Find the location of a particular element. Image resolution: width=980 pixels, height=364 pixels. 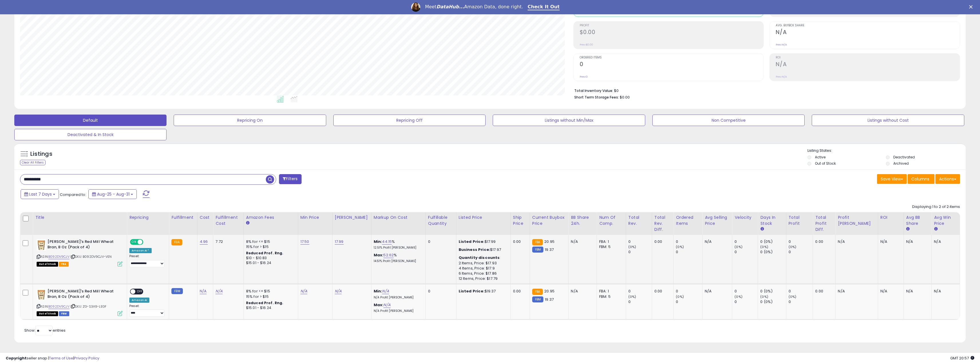

div: Close is located at coordinates (972, 7).